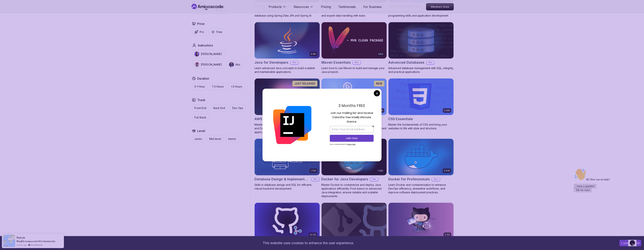  What do you see at coordinates (287, 97) in the screenshot?
I see `img: AWS for Developers card` at bounding box center [287, 97].